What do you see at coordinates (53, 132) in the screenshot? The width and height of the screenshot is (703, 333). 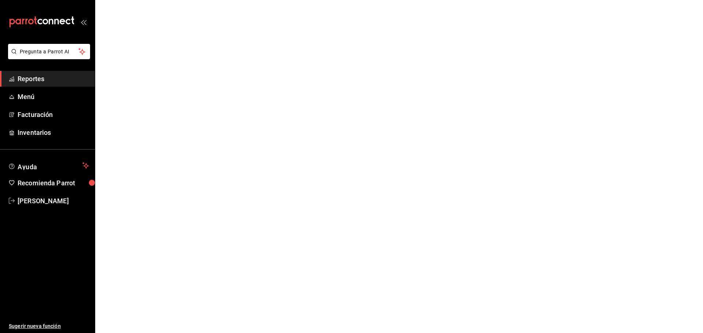 I see `span: Inventarios` at bounding box center [53, 132].